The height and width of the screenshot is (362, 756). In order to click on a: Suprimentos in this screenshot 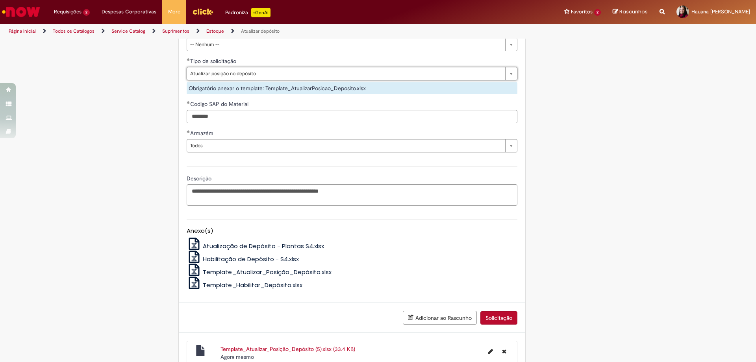, I will do `click(176, 31)`.